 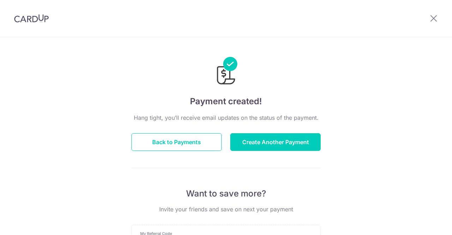 I want to click on button: Create Another Payment, so click(x=275, y=142).